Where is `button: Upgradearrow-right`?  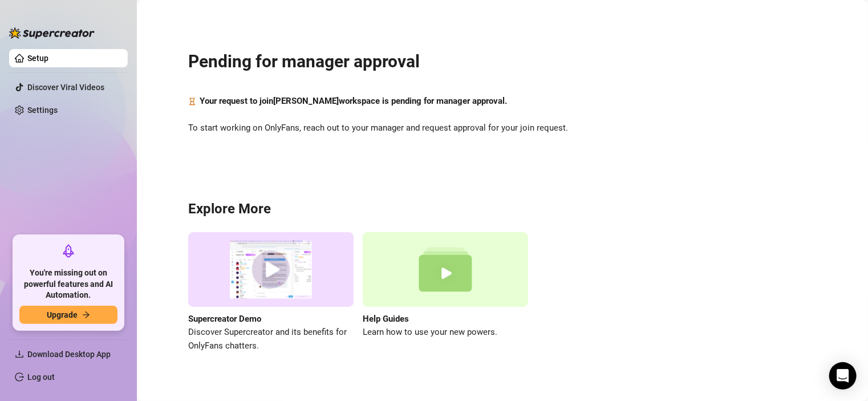
button: Upgradearrow-right is located at coordinates (68, 315).